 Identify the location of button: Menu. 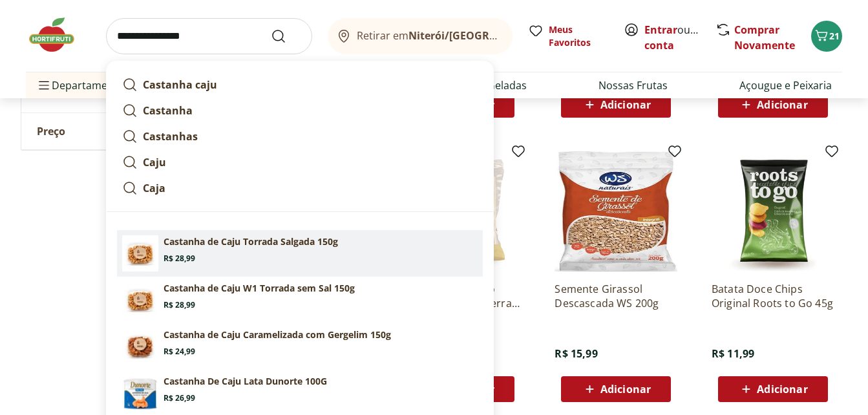
(44, 86).